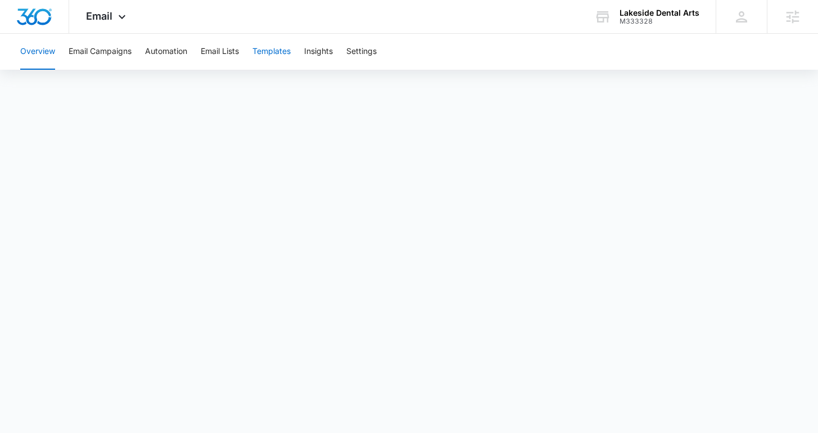  I want to click on div: account name, so click(660, 13).